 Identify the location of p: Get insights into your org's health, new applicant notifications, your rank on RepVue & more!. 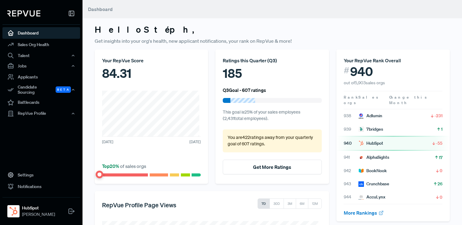
(272, 41).